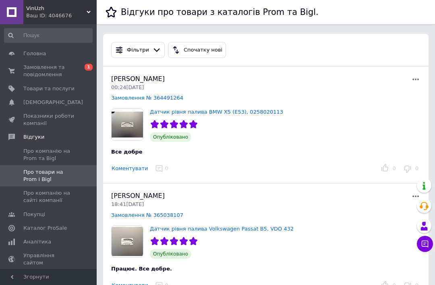 This screenshot has width=435, height=285. I want to click on button: Чат з покупцем, so click(425, 244).